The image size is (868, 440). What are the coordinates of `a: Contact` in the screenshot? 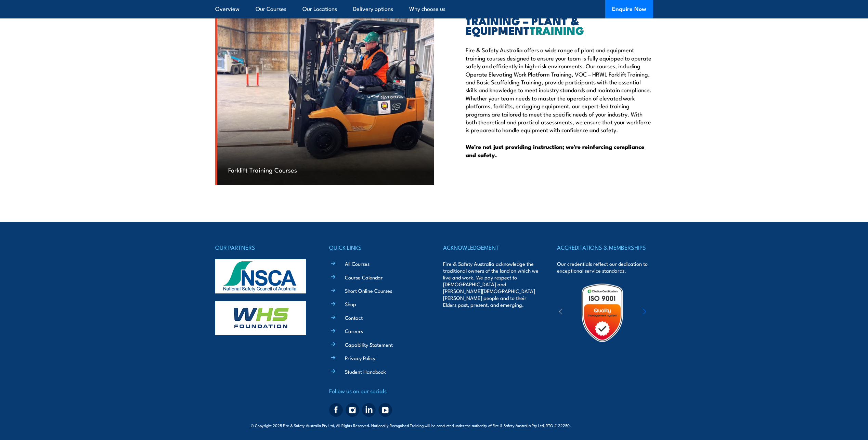 It's located at (354, 318).